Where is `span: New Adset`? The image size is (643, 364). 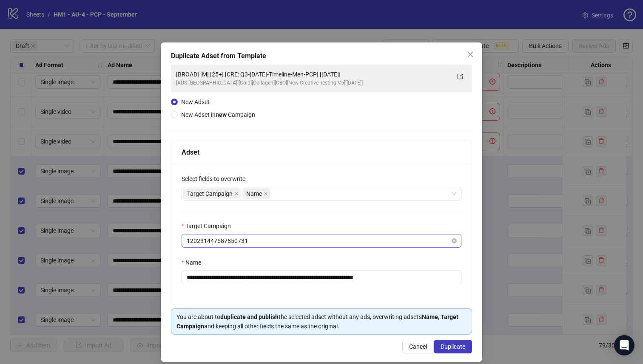
span: New Adset is located at coordinates (195, 102).